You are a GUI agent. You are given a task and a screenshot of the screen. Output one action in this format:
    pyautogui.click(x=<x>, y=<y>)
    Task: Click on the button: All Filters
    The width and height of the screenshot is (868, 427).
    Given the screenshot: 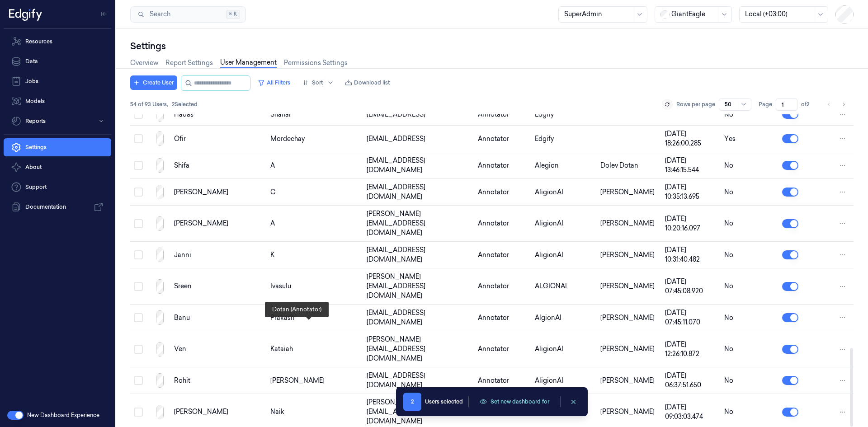 What is the action you would take?
    pyautogui.click(x=274, y=82)
    